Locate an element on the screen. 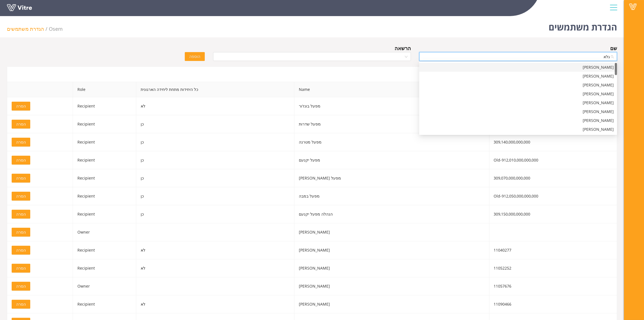 The height and width of the screenshot is (320, 644). div: גלעד איסאקוב is located at coordinates (518, 85).